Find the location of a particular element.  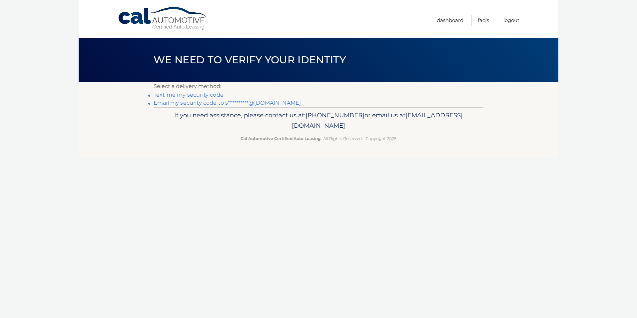

p: If you need assistance, please contact us at: or email us at is located at coordinates (318, 121).